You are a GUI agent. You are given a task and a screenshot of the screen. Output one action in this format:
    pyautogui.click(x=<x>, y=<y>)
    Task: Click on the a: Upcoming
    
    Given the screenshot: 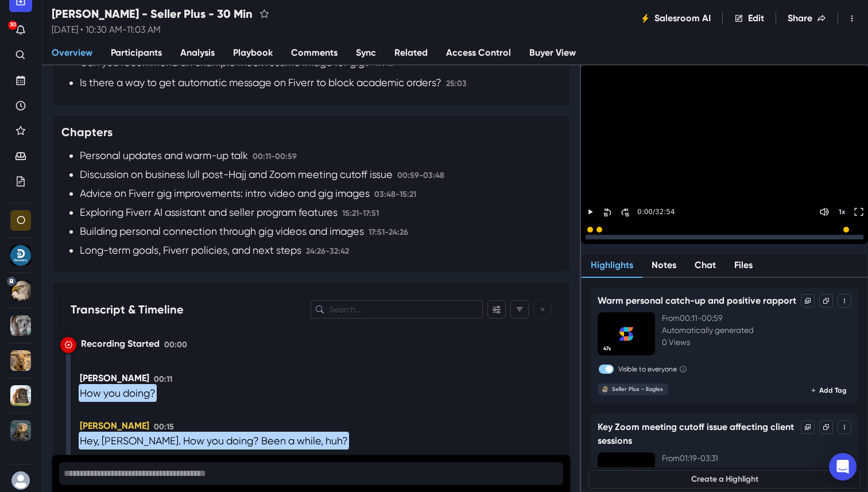 What is the action you would take?
    pyautogui.click(x=20, y=81)
    